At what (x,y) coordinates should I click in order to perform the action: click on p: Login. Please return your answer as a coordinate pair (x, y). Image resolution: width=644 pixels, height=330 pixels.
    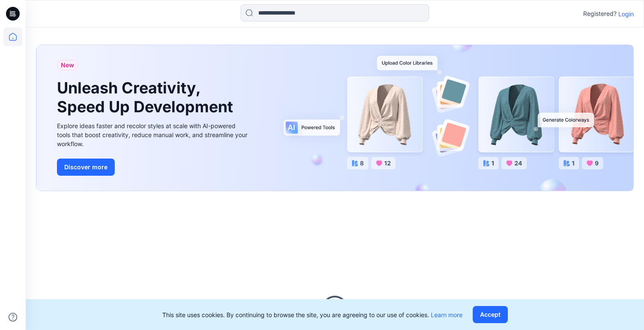
    Looking at the image, I should click on (626, 14).